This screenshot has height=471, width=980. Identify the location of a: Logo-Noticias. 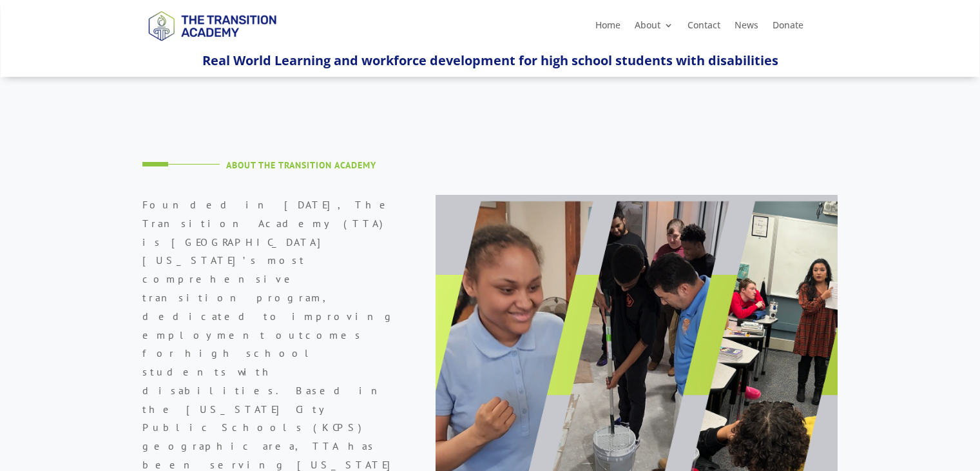
(212, 44).